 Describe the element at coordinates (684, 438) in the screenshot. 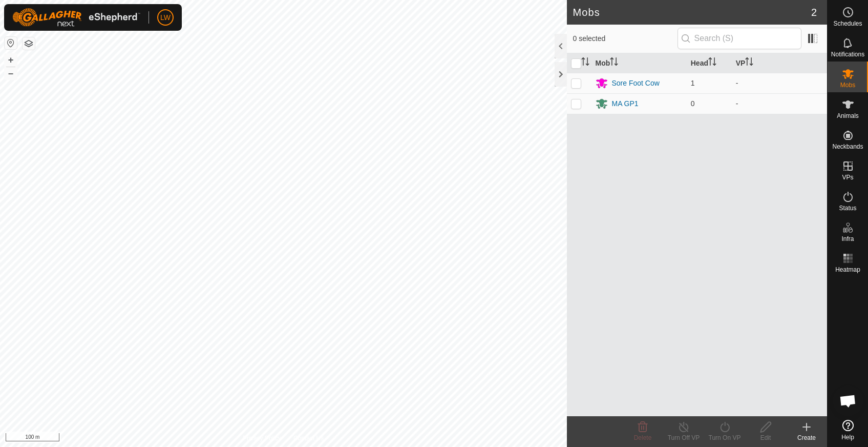

I see `div: Turn Off VP` at that location.